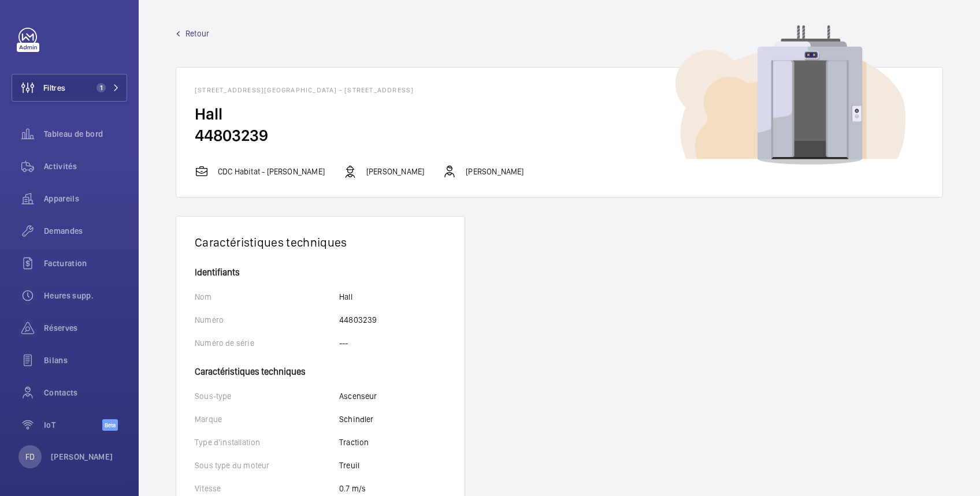 The height and width of the screenshot is (496, 980). I want to click on h4: Identifiants, so click(320, 272).